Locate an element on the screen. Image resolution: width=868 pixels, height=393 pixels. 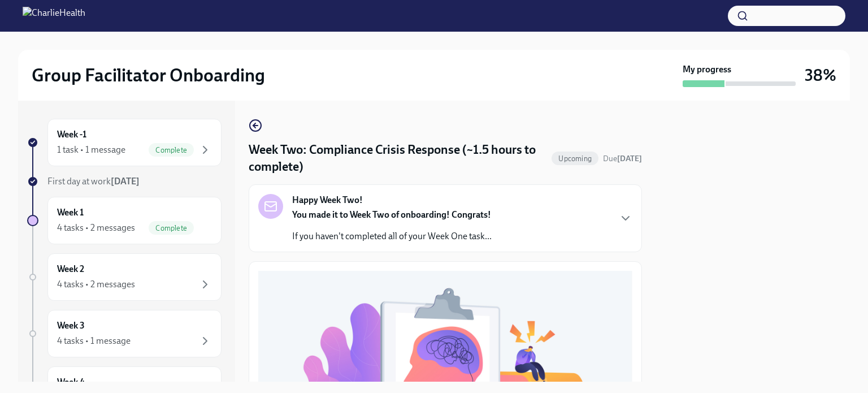
h6: Week 3 is located at coordinates (71, 326).